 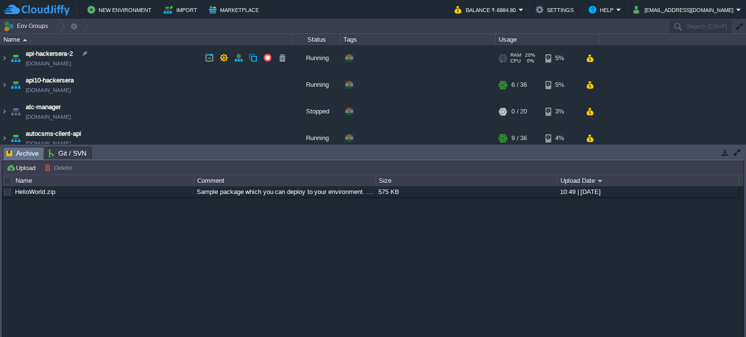 What do you see at coordinates (50, 81) in the screenshot?
I see `span: api10-hackersera` at bounding box center [50, 81].